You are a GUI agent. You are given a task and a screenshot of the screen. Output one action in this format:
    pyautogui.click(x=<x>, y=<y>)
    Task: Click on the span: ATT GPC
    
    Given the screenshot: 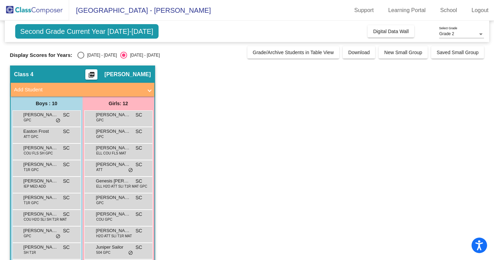 What is the action you would take?
    pyautogui.click(x=31, y=137)
    